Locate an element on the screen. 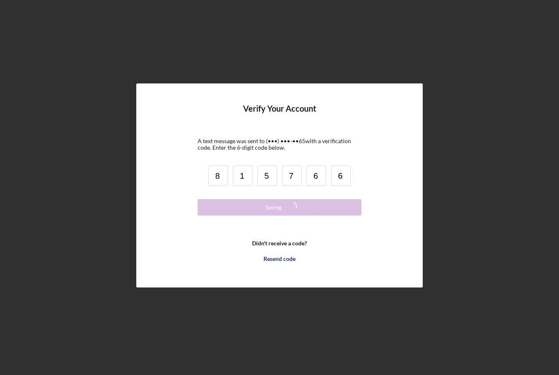 This screenshot has height=375, width=559. button: Saving is located at coordinates (280, 208).